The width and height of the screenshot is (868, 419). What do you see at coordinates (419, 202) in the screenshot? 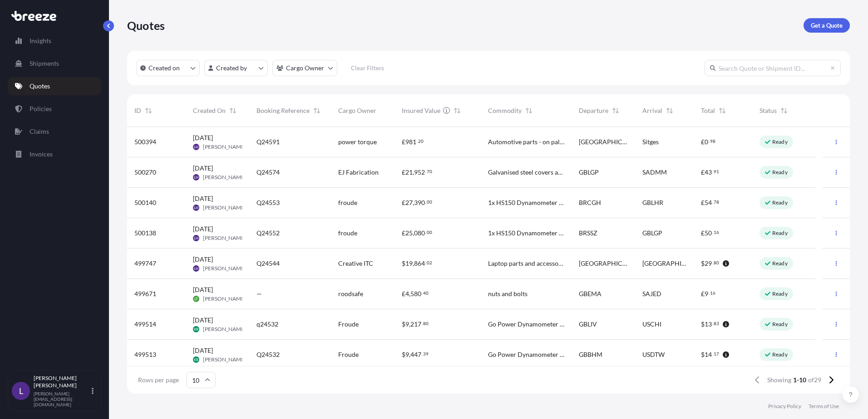
I see `span: 390` at bounding box center [419, 202].